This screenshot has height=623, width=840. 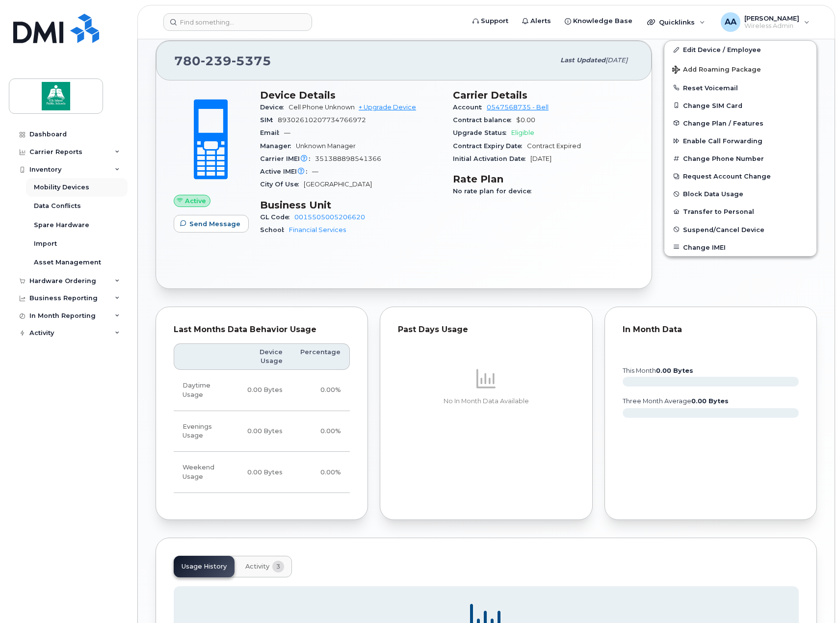 I want to click on button: Reset Voicemail, so click(x=740, y=88).